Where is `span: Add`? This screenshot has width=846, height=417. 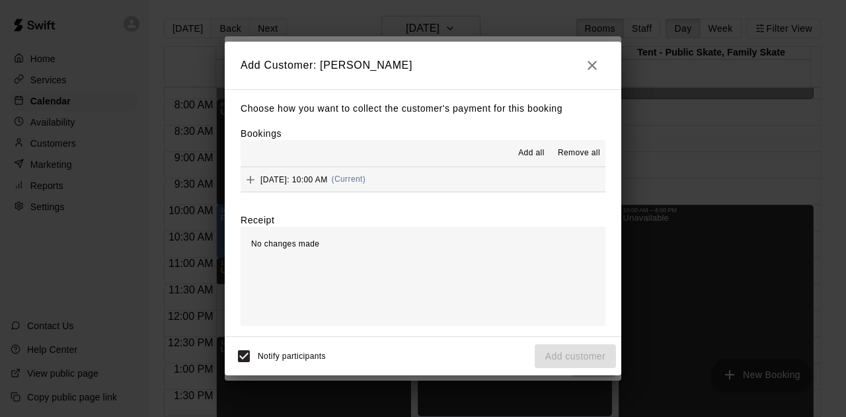 span: Add is located at coordinates (250, 178).